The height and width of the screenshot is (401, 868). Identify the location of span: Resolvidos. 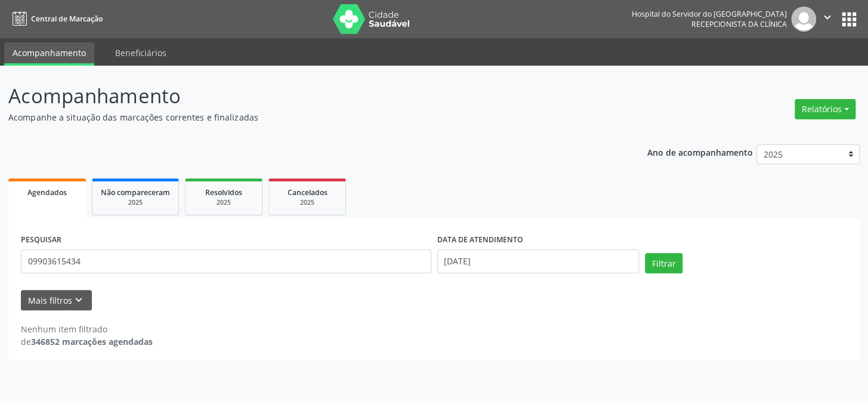
(224, 192).